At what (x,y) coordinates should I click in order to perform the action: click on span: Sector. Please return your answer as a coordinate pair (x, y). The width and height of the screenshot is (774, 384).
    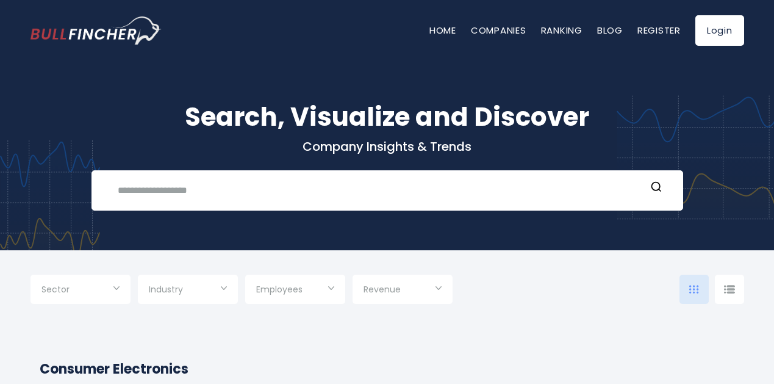
    Looking at the image, I should click on (56, 289).